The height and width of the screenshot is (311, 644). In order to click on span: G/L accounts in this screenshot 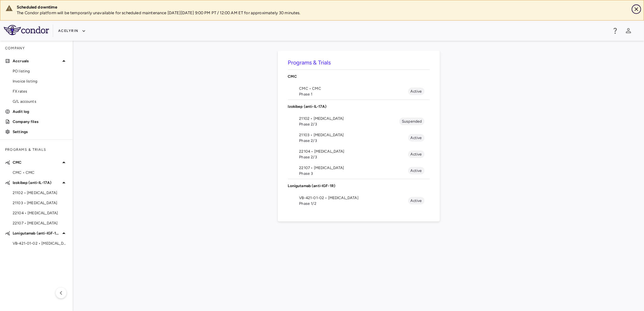, I will do `click(40, 101)`.